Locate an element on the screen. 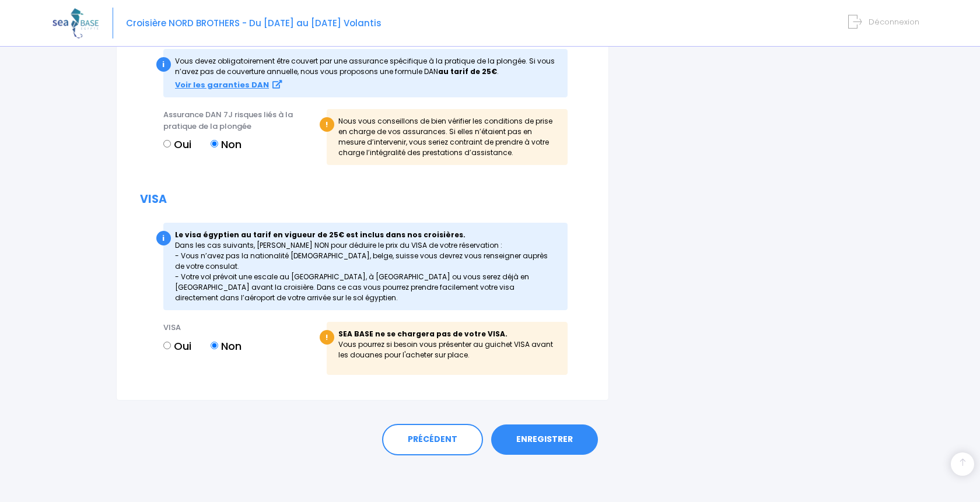 The width and height of the screenshot is (980, 502). strong: Voir les garanties DAN is located at coordinates (222, 85).